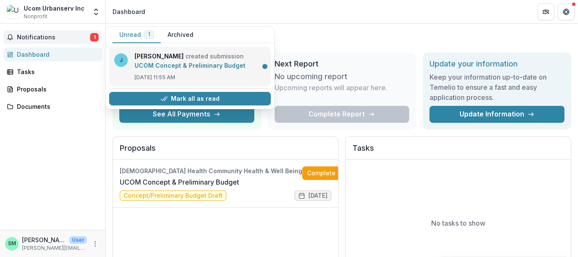  What do you see at coordinates (566, 12) in the screenshot?
I see `button: Get Help` at bounding box center [566, 12].